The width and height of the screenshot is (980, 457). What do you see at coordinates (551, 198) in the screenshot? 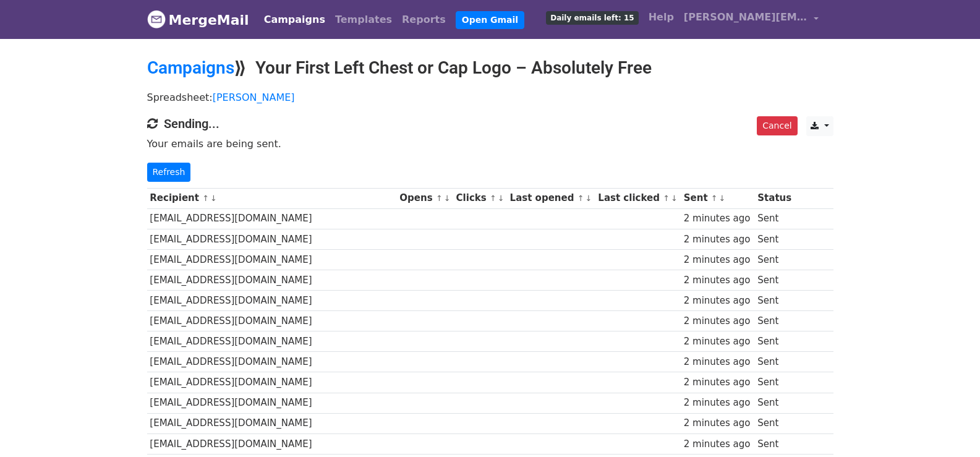
I see `th: Last opened` at bounding box center [551, 198].